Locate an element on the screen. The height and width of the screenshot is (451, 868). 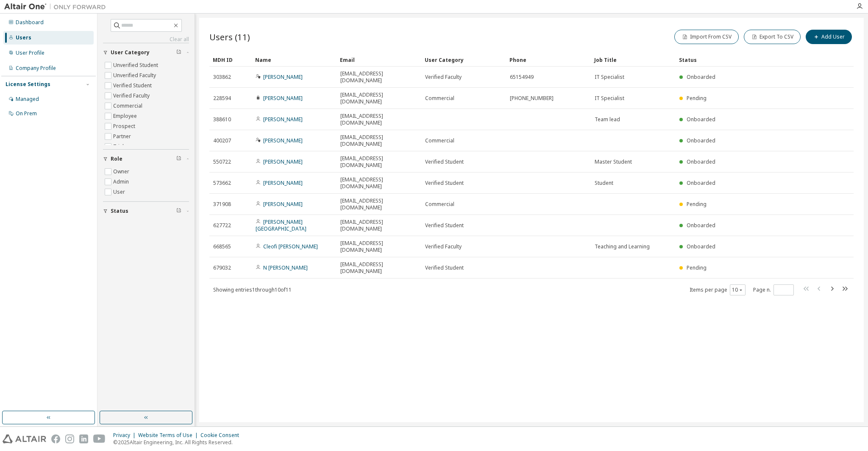
div: Managed is located at coordinates (27, 99).